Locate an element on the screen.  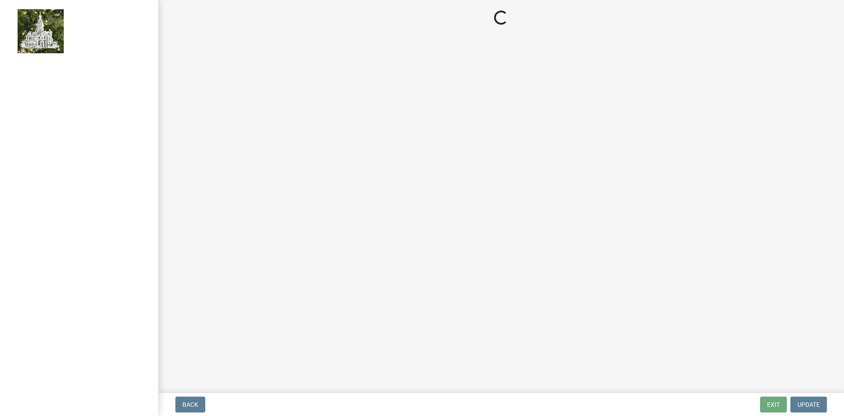
button: Back is located at coordinates (190, 404).